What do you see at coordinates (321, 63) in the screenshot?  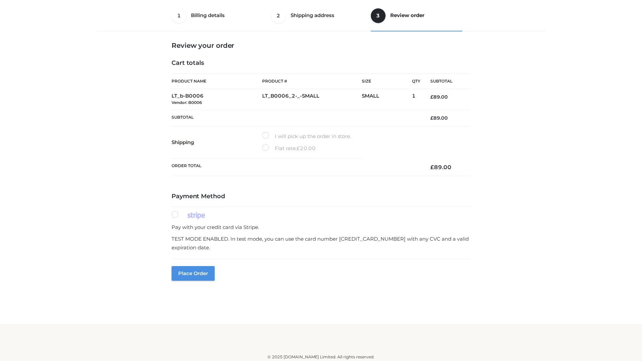 I see `h4: Cart totals` at bounding box center [321, 63].